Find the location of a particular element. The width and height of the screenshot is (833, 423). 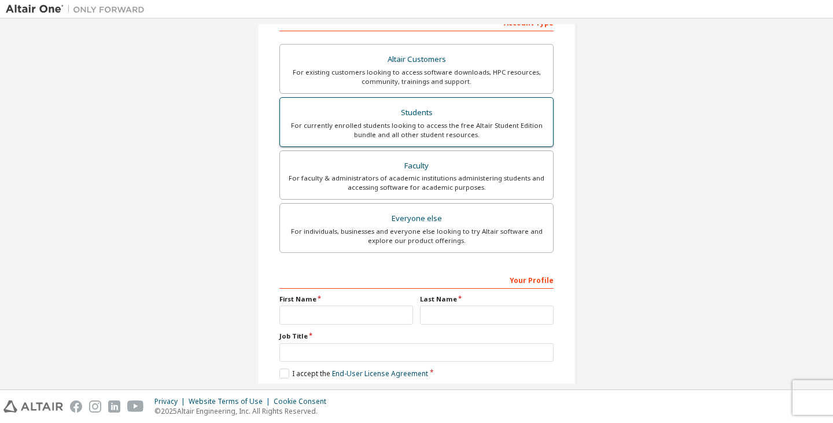

div: For individuals, businesses and everyone else looking to try Altair software and explore our prod... is located at coordinates (416, 236).